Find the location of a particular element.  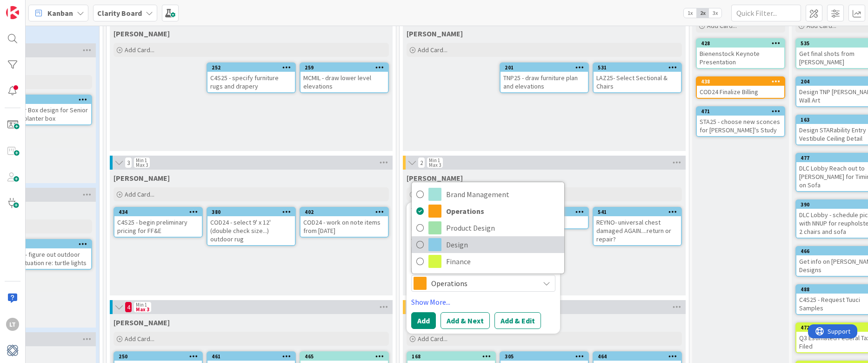

a: Brand Management is located at coordinates (488, 194).